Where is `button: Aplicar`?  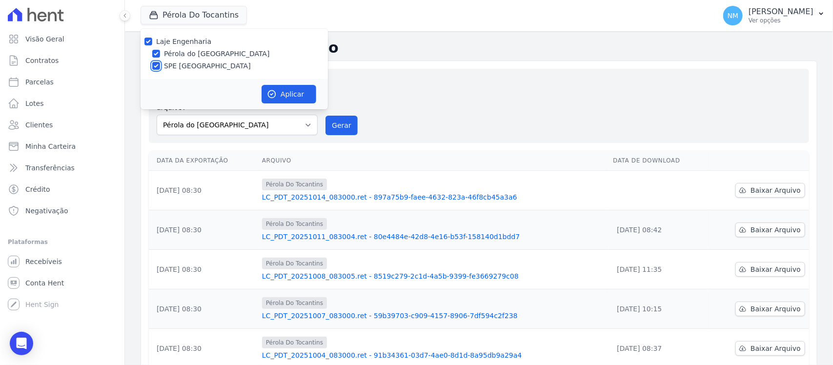 button: Aplicar is located at coordinates (289, 94).